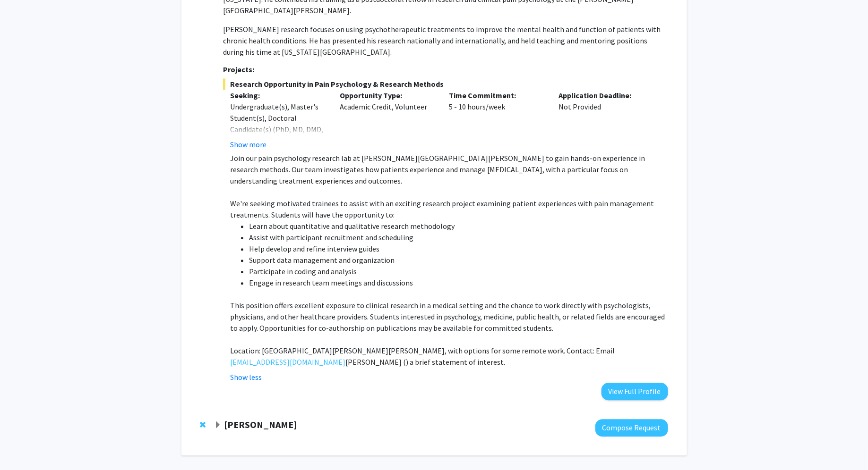 The width and height of the screenshot is (868, 470). I want to click on p: Opportunity Type:, so click(387, 95).